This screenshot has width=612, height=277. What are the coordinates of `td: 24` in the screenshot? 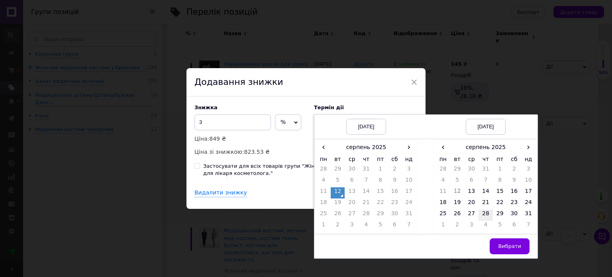 It's located at (528, 204).